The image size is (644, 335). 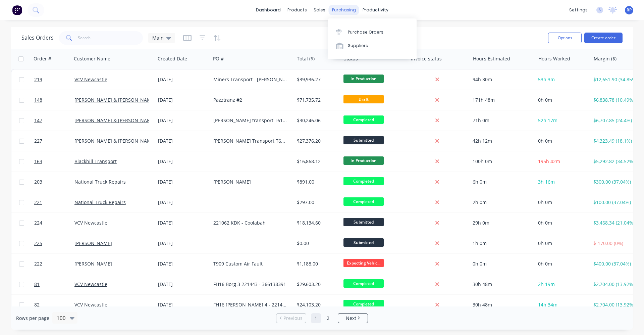 What do you see at coordinates (316, 305) in the screenshot?
I see `div: $24,103.20` at bounding box center [316, 305].